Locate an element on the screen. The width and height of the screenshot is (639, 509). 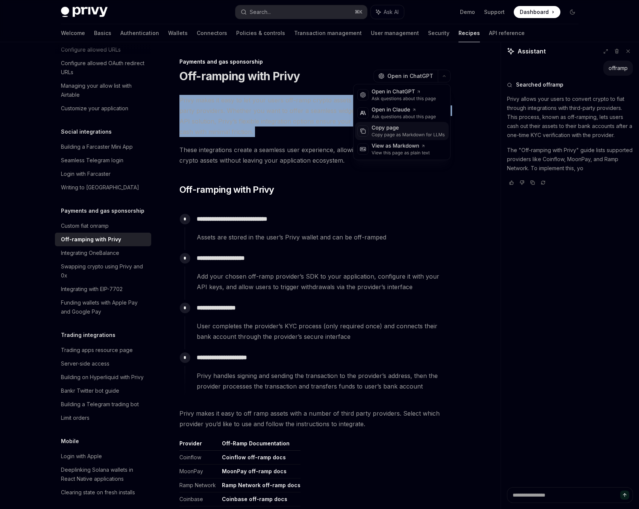
div: Configure allowed OAuth redirect URLs is located at coordinates (104, 68).